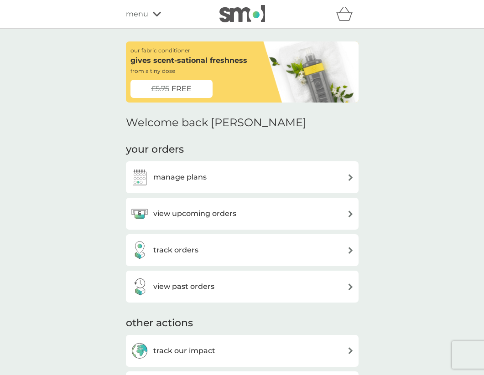  I want to click on h3: view past orders, so click(184, 287).